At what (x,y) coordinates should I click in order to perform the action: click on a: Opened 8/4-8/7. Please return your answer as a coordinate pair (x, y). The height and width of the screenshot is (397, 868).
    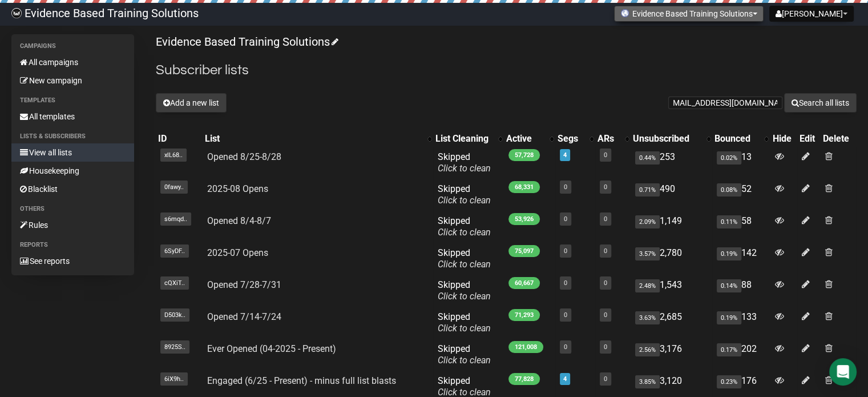
    Looking at the image, I should click on (239, 220).